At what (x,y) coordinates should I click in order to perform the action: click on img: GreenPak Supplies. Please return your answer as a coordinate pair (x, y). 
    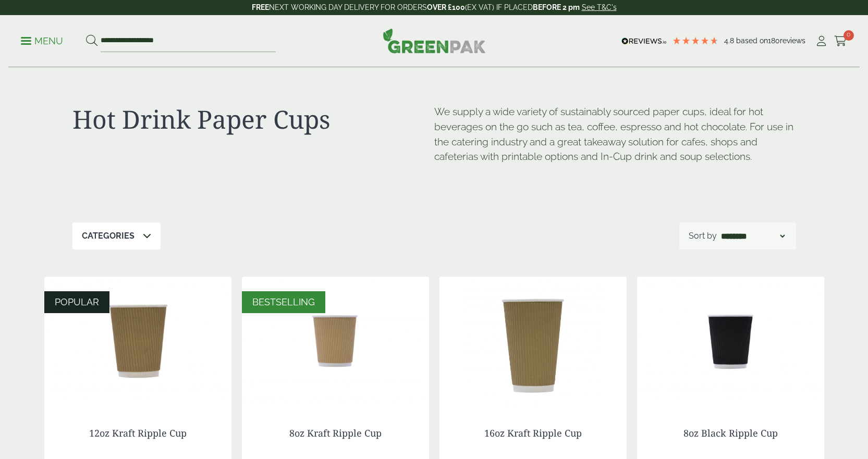
    Looking at the image, I should click on (434, 41).